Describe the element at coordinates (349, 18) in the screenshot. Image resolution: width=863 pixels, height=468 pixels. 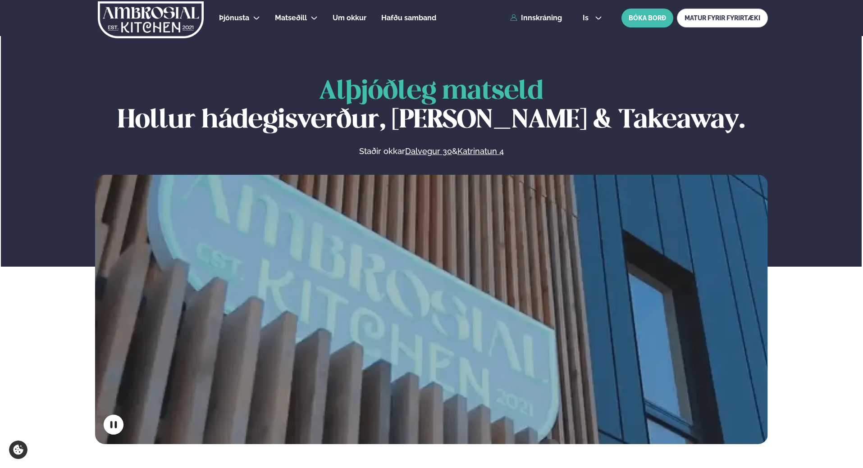
I see `span: Um okkur` at that location.